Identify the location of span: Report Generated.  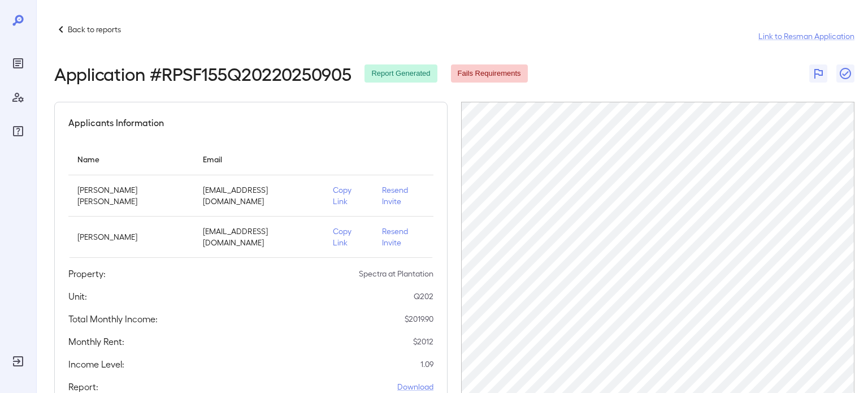
(401, 73).